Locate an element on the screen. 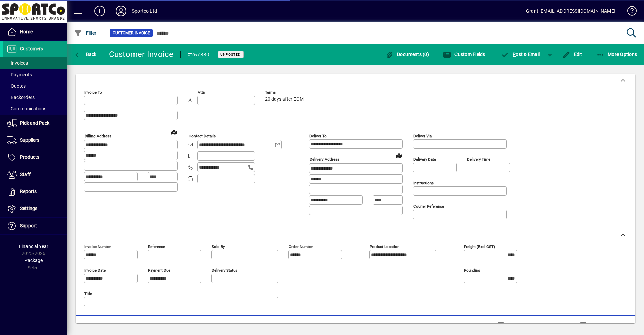 The width and height of the screenshot is (644, 335). span: Products is located at coordinates (29, 157).